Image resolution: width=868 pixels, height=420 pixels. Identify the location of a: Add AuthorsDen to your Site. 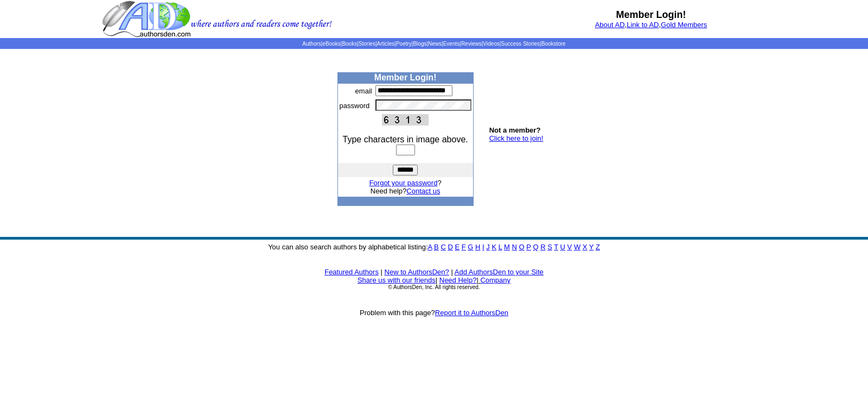
(499, 271).